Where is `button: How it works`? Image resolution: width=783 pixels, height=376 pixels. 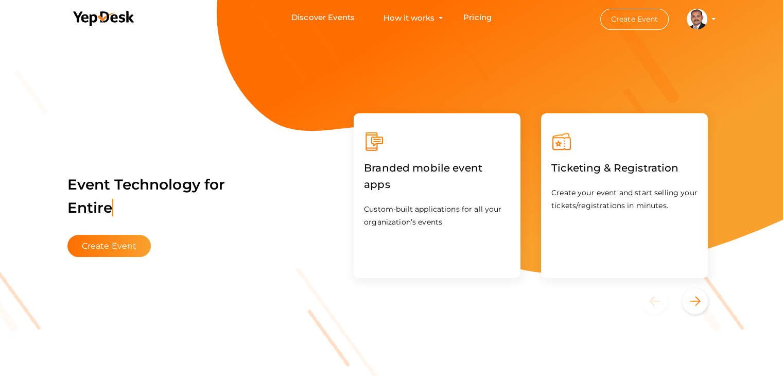
button: How it works is located at coordinates (409, 17).